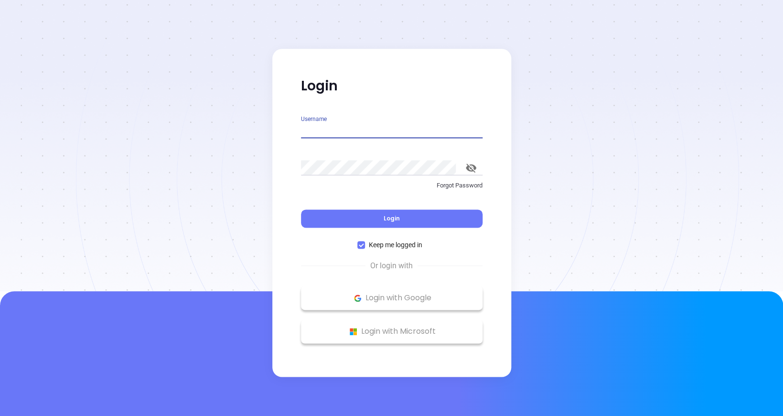 Image resolution: width=783 pixels, height=416 pixels. Describe the element at coordinates (392, 298) in the screenshot. I see `p: Login with Google` at that location.